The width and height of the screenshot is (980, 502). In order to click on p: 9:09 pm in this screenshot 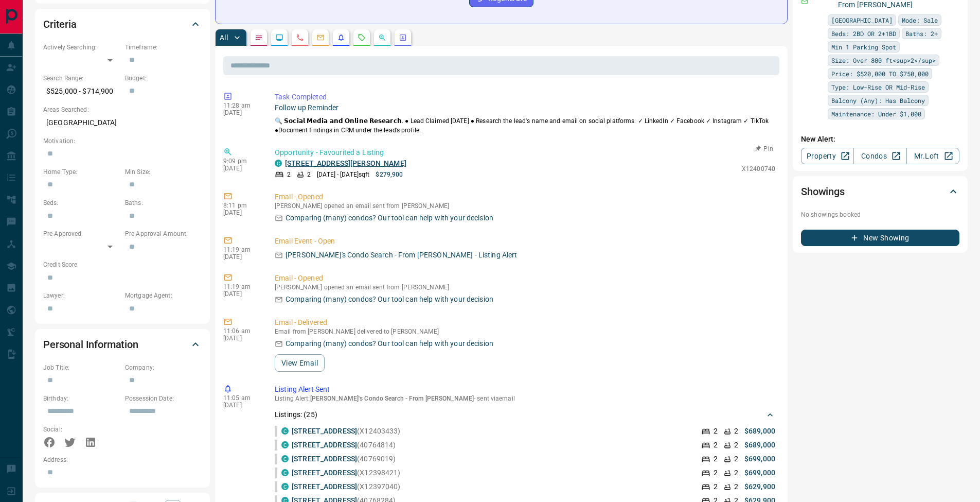, I will do `click(241, 161)`.